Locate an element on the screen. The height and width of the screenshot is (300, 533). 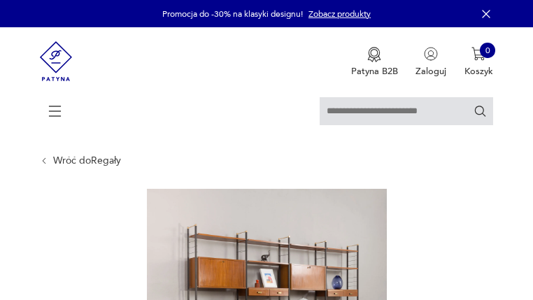
p: Patyna B2B is located at coordinates (374, 71).